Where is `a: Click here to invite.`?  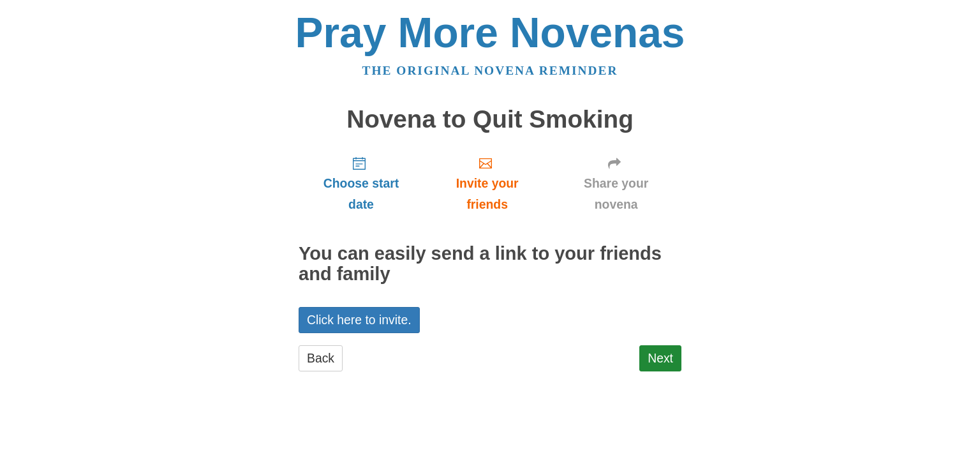 a: Click here to invite. is located at coordinates (359, 319).